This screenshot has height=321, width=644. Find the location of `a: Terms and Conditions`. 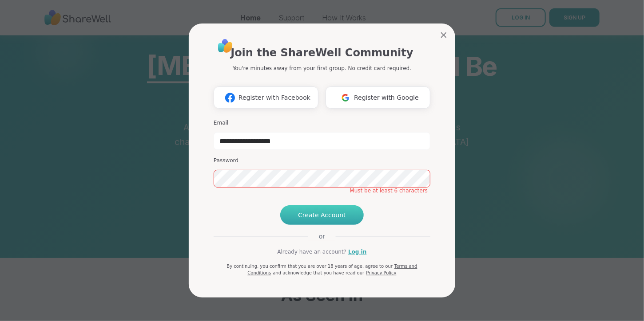

a: Terms and Conditions is located at coordinates (332, 269).